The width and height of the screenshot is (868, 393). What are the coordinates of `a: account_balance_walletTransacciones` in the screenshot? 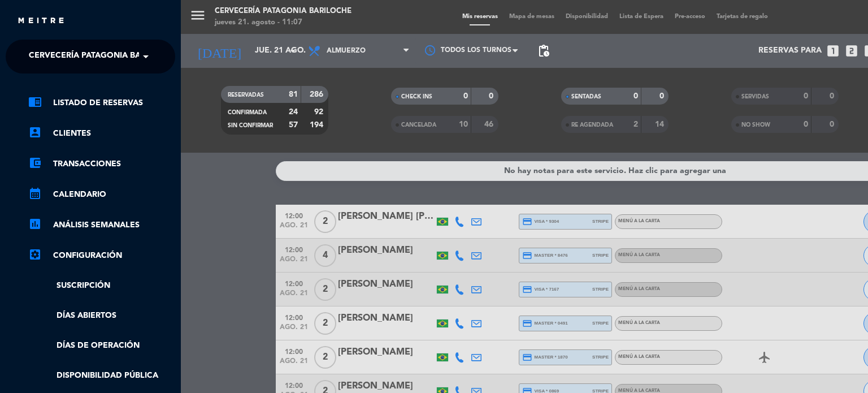 It's located at (102, 164).